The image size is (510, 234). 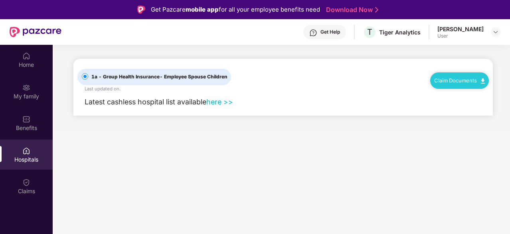 I want to click on div: Get Help, so click(x=330, y=32).